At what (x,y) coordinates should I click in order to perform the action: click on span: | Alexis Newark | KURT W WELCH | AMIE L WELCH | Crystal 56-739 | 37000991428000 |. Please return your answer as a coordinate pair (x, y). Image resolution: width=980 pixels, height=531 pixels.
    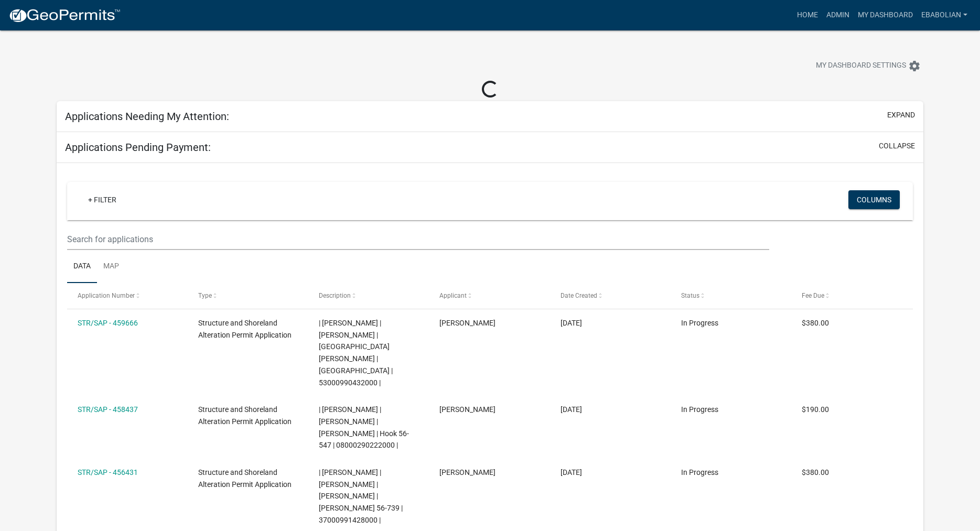
    Looking at the image, I should click on (361, 496).